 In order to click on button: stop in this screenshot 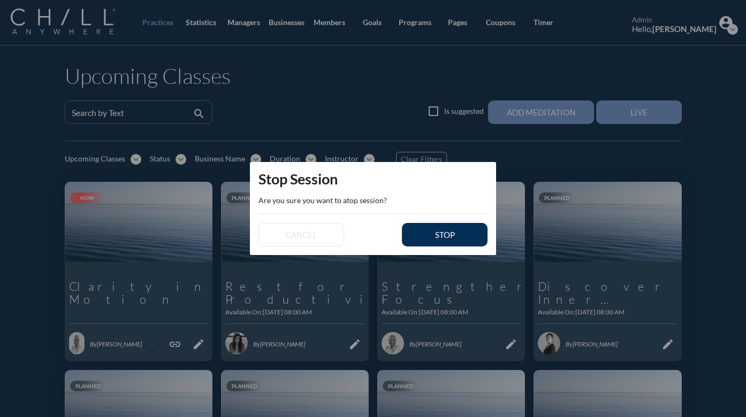, I will do `click(445, 235)`.